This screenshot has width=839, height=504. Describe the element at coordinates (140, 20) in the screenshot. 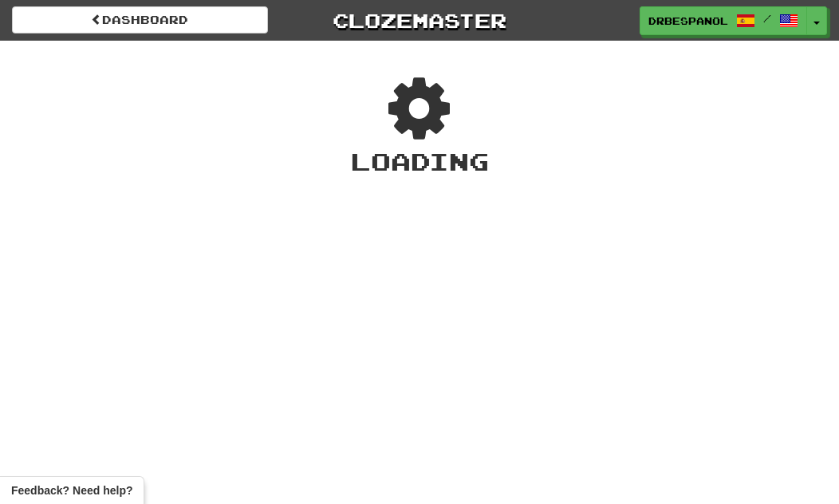

I see `a: Dashboard` at that location.